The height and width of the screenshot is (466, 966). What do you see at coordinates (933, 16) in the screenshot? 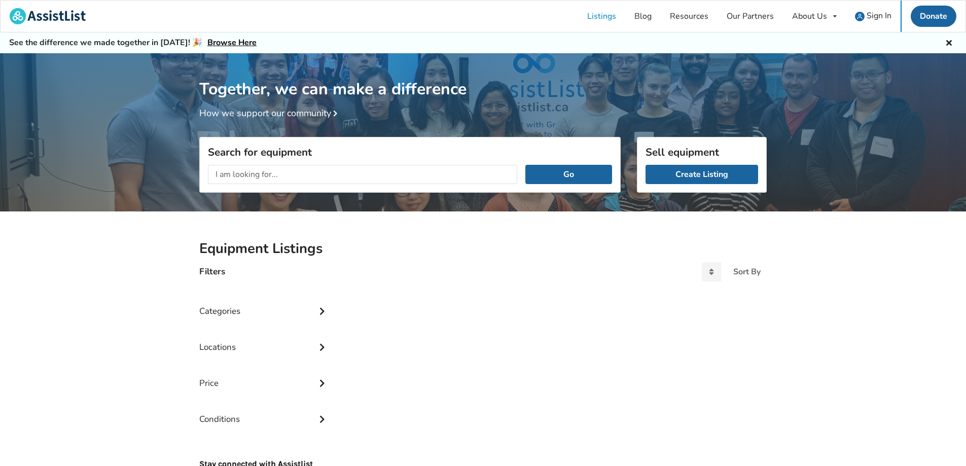
I see `a: Donate` at bounding box center [933, 16].